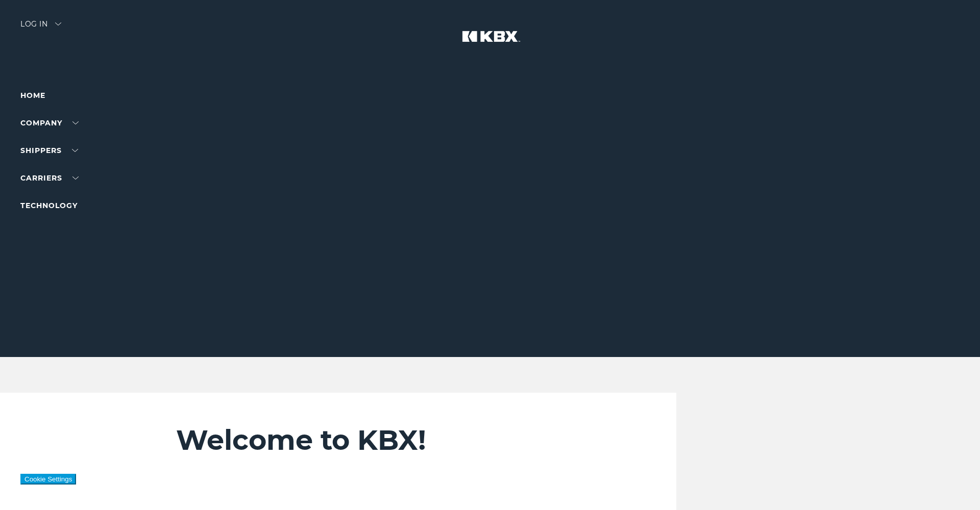  Describe the element at coordinates (48, 479) in the screenshot. I see `button: Cookie Settings` at that location.